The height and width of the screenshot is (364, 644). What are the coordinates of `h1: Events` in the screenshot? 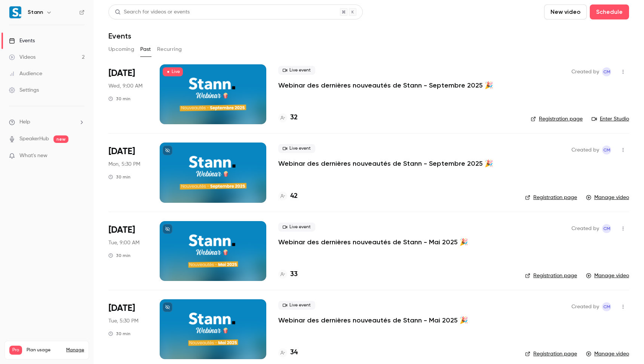 It's located at (120, 36).